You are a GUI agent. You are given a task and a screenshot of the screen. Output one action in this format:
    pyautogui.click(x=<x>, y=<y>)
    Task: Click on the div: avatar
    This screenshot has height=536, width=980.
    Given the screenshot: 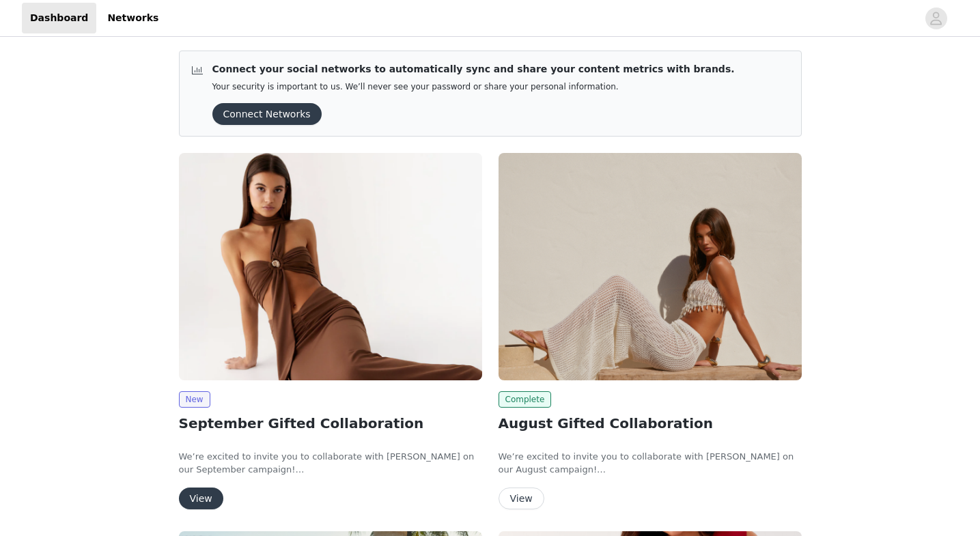 What is the action you would take?
    pyautogui.click(x=936, y=18)
    